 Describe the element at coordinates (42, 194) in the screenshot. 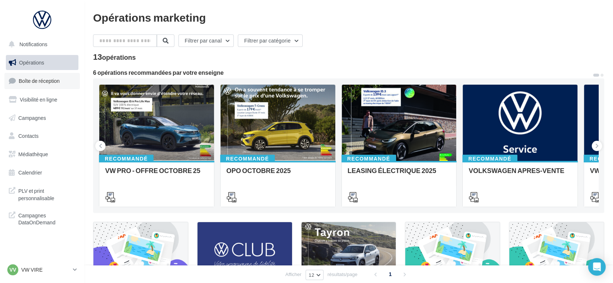

I see `a: PLV et print personnalisable` at that location.